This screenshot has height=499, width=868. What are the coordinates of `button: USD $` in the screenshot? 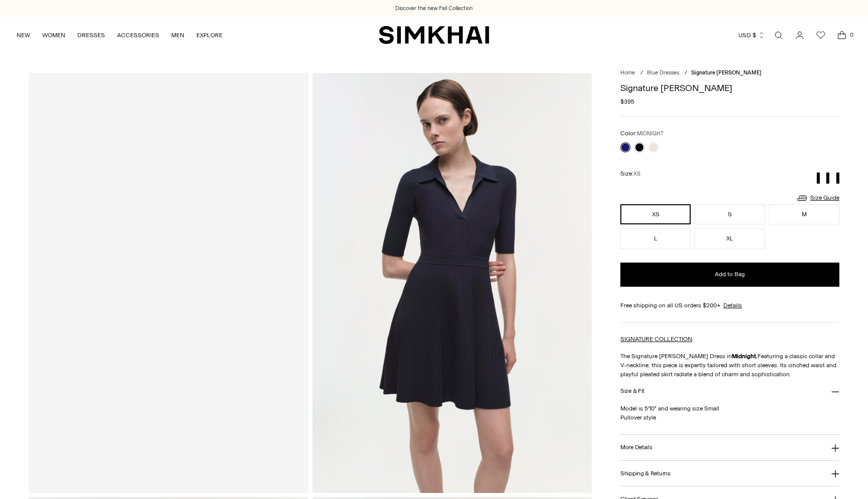 It's located at (752, 35).